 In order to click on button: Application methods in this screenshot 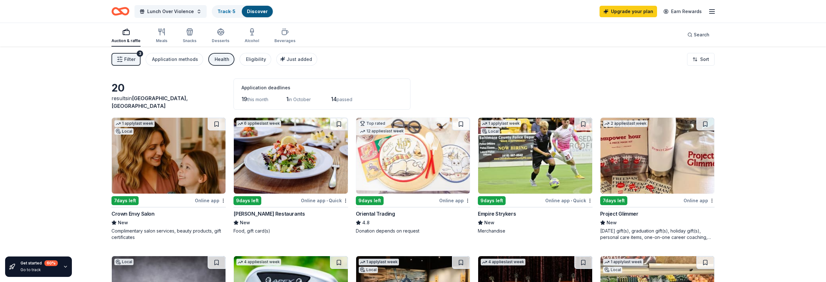, I will do `click(174, 59)`.